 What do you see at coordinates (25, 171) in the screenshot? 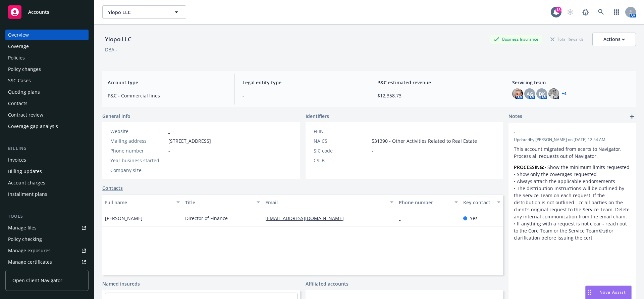
I see `div: Billing updates` at bounding box center [25, 171].